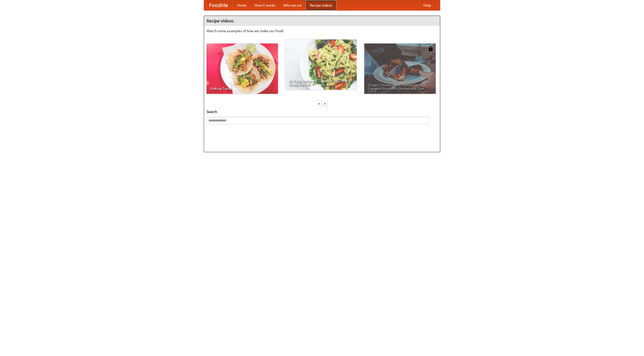 The width and height of the screenshot is (644, 356). I want to click on a: FoodMe, so click(219, 5).